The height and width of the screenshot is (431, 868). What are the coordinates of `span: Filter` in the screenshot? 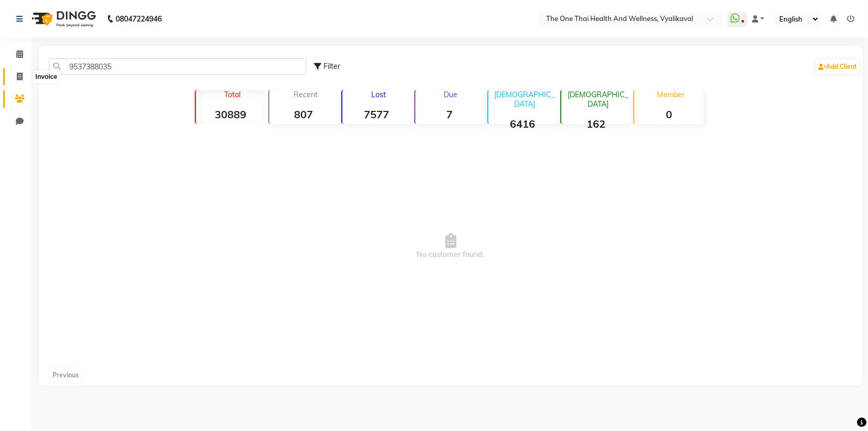 It's located at (332, 66).